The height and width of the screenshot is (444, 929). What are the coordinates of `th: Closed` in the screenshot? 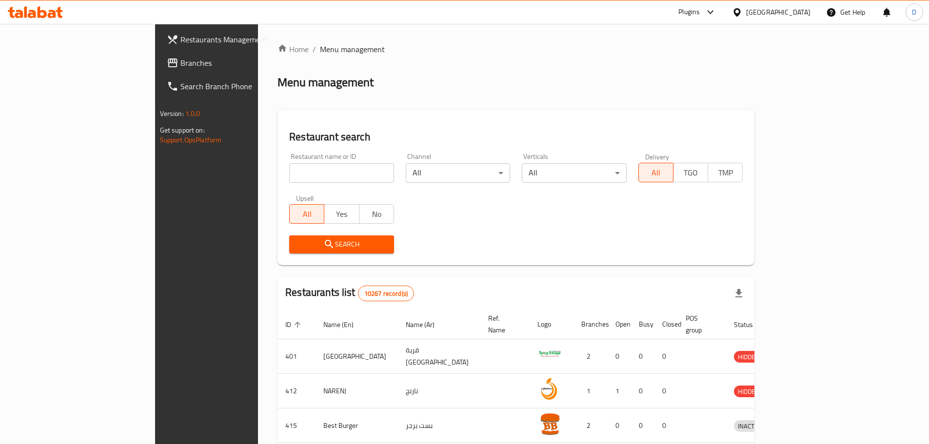 It's located at (666, 324).